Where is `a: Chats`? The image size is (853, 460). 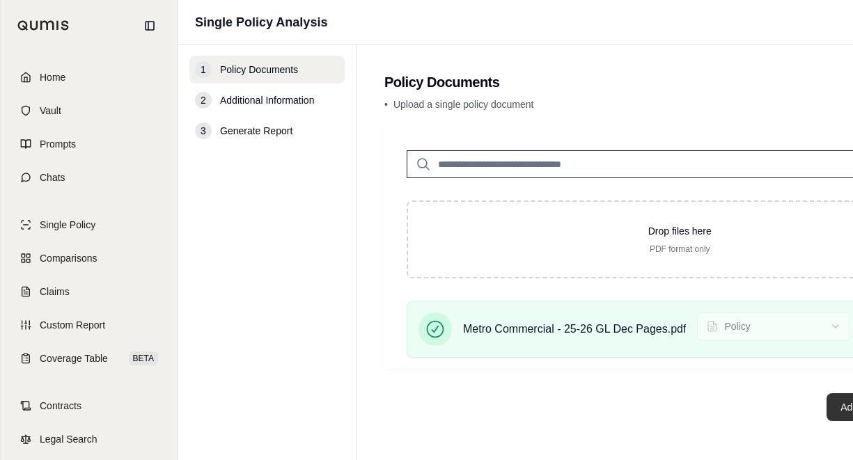 a: Chats is located at coordinates (89, 178).